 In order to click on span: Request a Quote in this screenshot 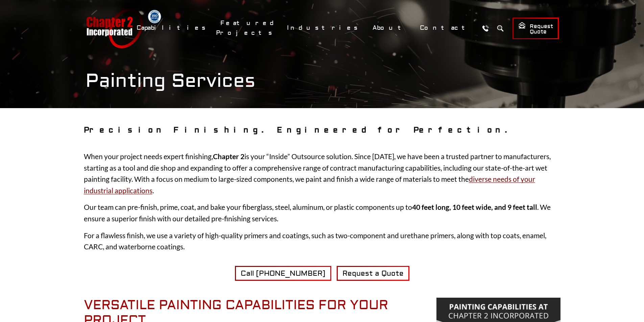, I will do `click(373, 274)`.